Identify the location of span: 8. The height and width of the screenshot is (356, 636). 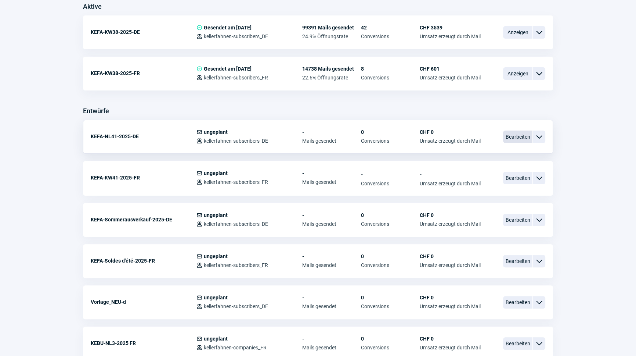
(391, 69).